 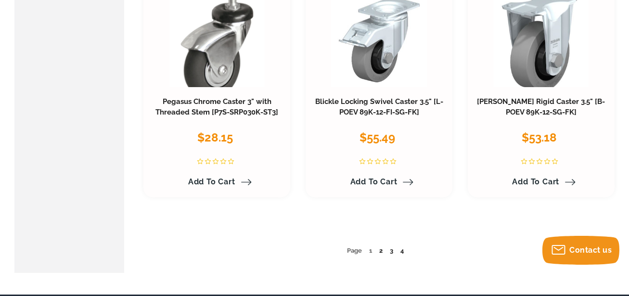 I want to click on span: $53.18, so click(x=539, y=137).